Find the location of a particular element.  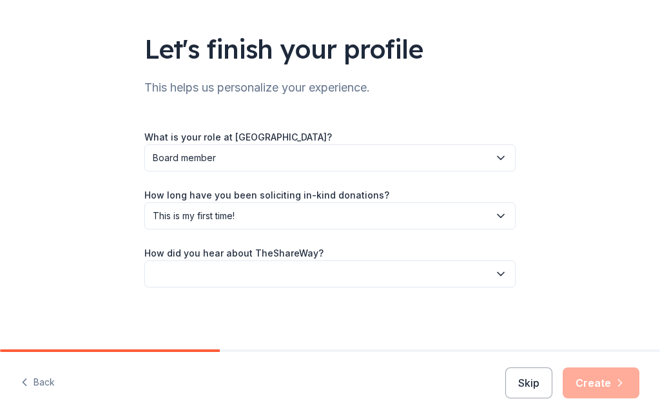

div: This helps us personalize your experience. is located at coordinates (330, 88).